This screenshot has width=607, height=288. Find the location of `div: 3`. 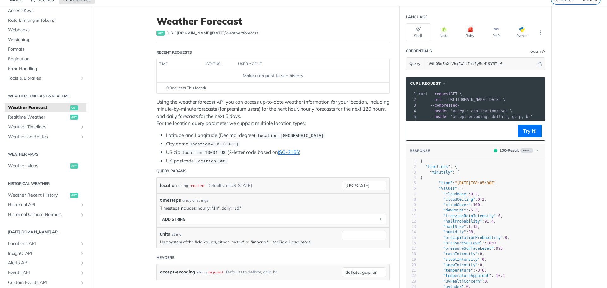

div: 3 is located at coordinates (412, 105).